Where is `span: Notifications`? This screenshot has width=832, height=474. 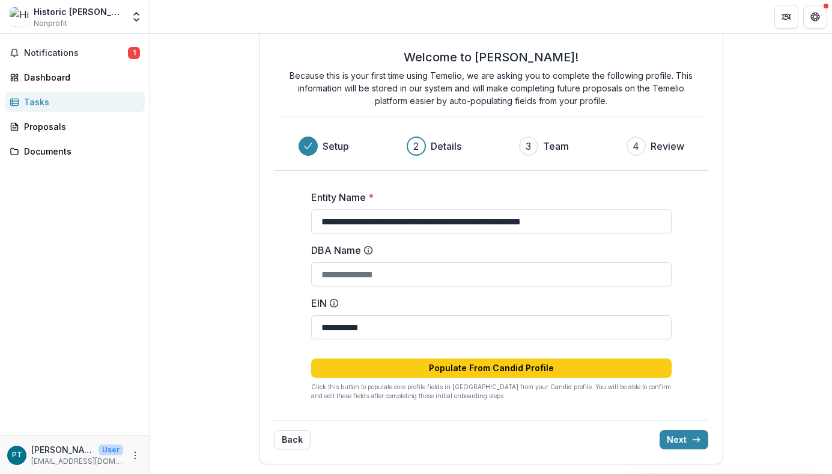 span: Notifications is located at coordinates (76, 53).